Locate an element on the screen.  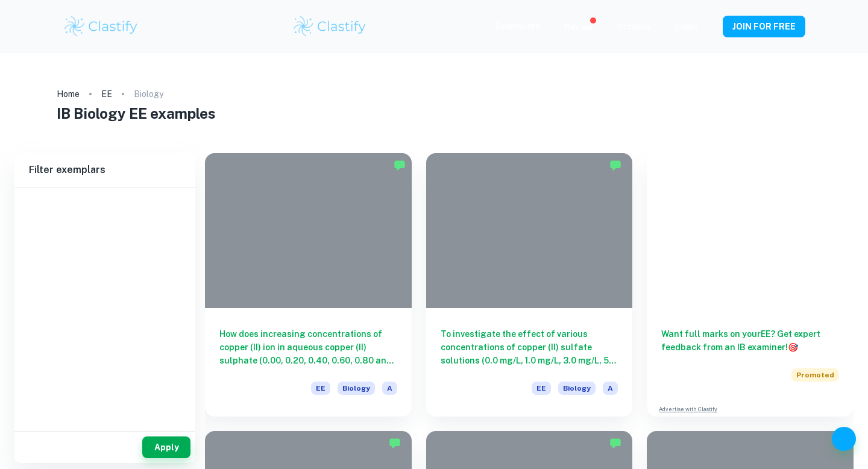
h6: Filter exemplars is located at coordinates (105, 170).